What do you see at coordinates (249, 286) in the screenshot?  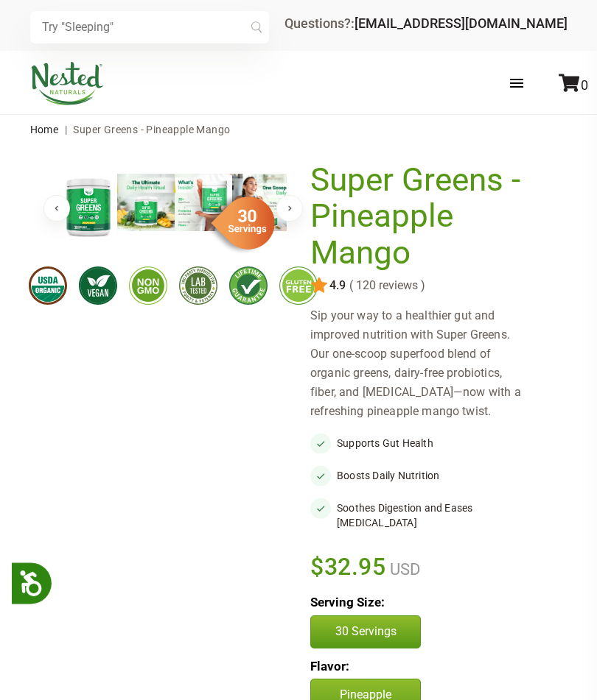 I see `img: lifetimeguarantee` at bounding box center [249, 286].